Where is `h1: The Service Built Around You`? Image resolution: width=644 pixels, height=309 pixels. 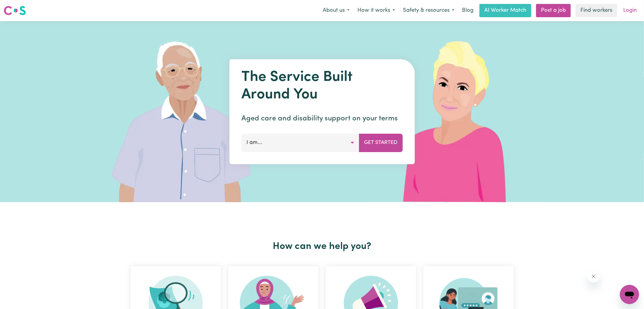
h1: The Service Built Around You is located at coordinates (322, 86).